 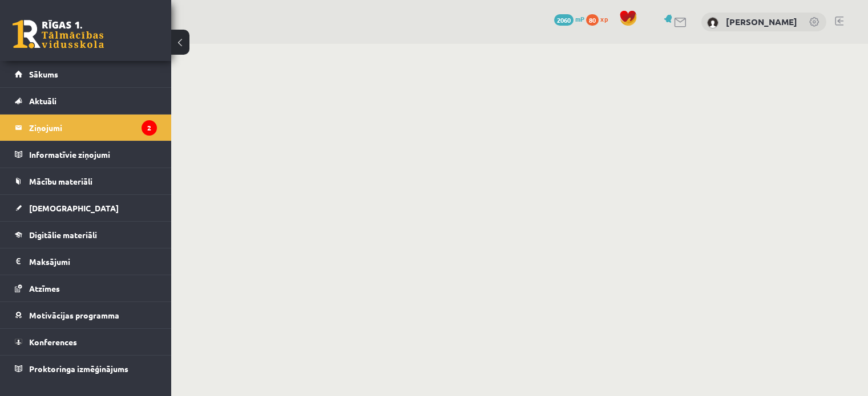 I want to click on a: 80 xp, so click(x=600, y=19).